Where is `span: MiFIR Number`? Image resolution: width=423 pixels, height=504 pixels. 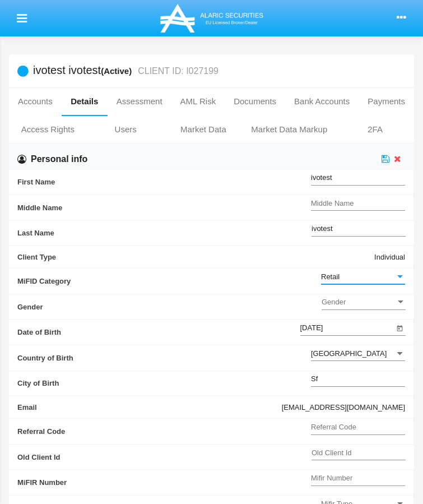 span: MiFIR Number is located at coordinates (164, 482).